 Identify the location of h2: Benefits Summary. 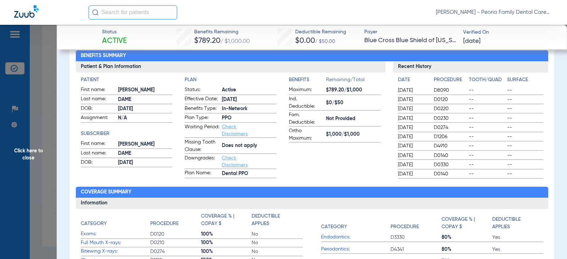
(312, 56).